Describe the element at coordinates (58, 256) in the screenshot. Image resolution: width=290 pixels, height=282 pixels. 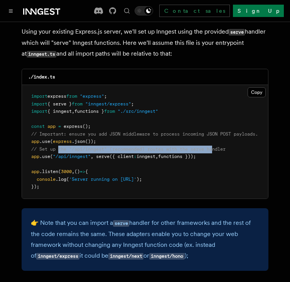
I see `code: inngest/express` at that location.